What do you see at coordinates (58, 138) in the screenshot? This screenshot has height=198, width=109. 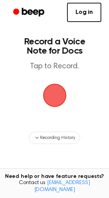 I see `span: Recording History` at bounding box center [58, 138].